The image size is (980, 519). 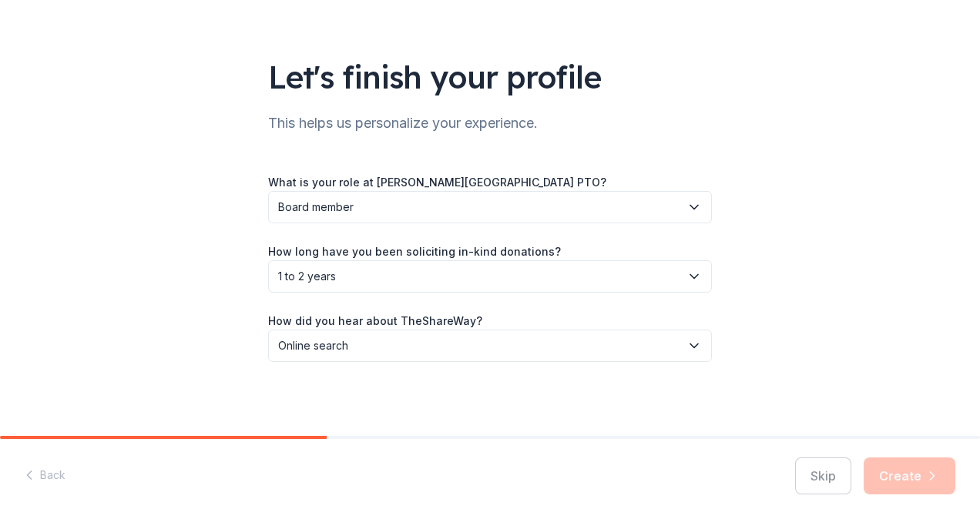 What do you see at coordinates (490, 207) in the screenshot?
I see `button: Board member` at bounding box center [490, 207].